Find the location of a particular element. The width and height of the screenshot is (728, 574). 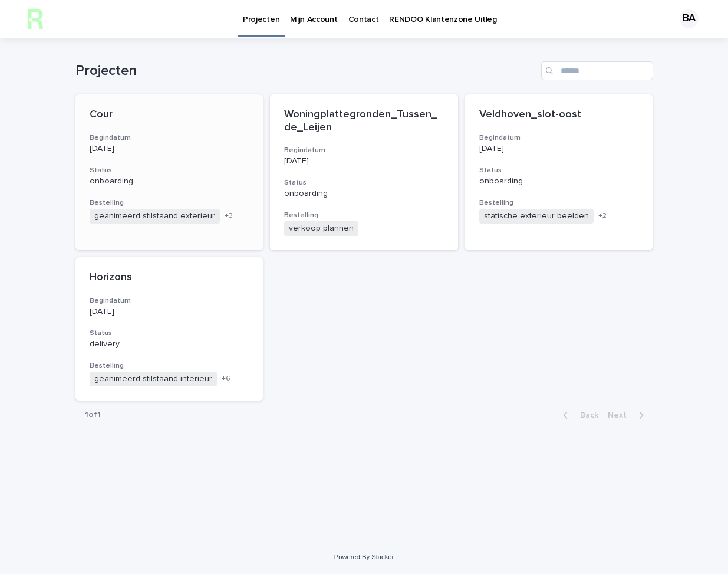

span: geanimeerd stilstaand interieur is located at coordinates (153, 379).